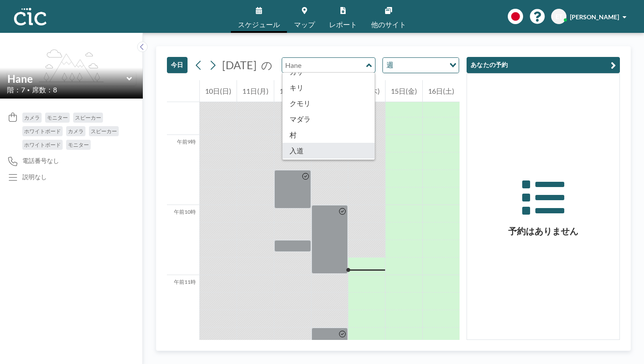  What do you see at coordinates (304, 24) in the screenshot?
I see `font: マップ` at bounding box center [304, 24].